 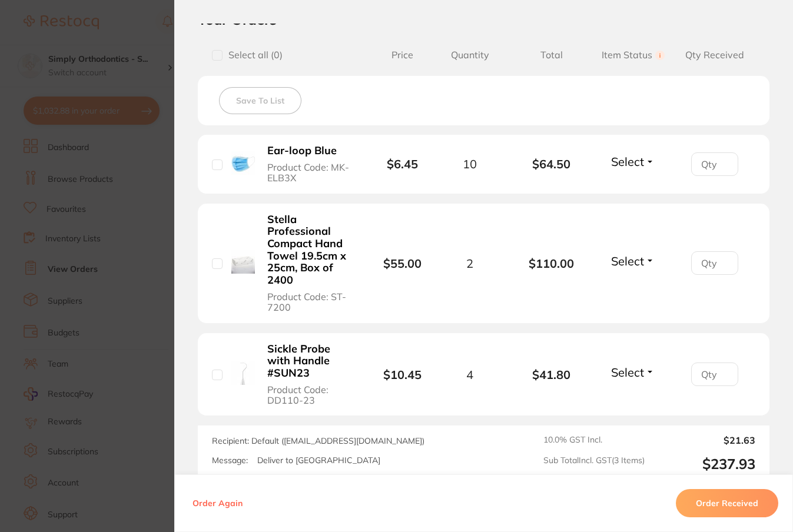 I want to click on b: Ear-loop Blue, so click(x=302, y=151).